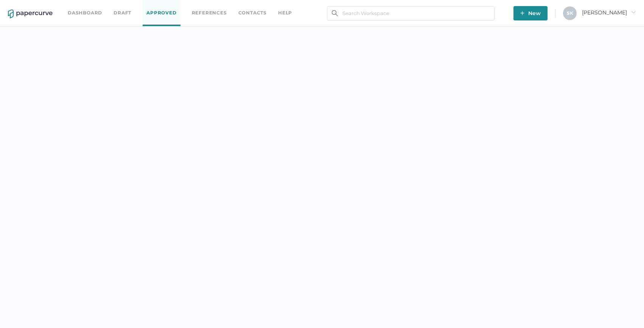 Image resolution: width=644 pixels, height=328 pixels. What do you see at coordinates (85, 13) in the screenshot?
I see `a: Dashboard` at bounding box center [85, 13].